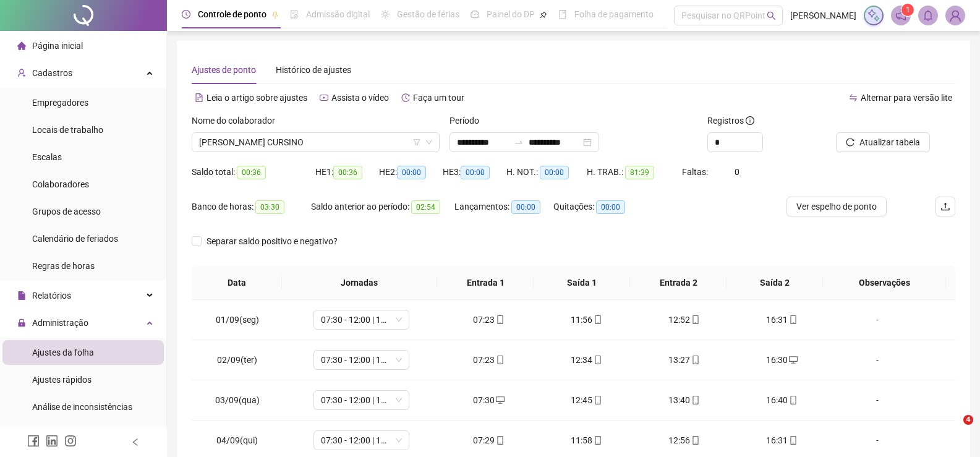  What do you see at coordinates (678, 283) in the screenshot?
I see `th: Entrada 2` at bounding box center [678, 283].